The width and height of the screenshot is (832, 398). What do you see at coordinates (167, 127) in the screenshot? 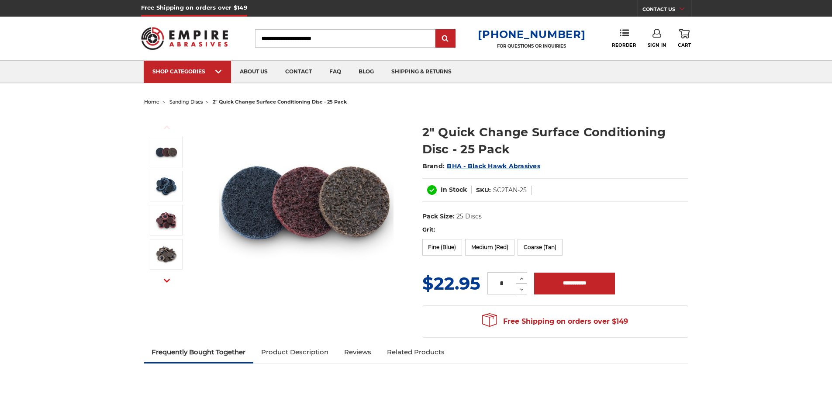
I see `button: Previous` at bounding box center [167, 127].